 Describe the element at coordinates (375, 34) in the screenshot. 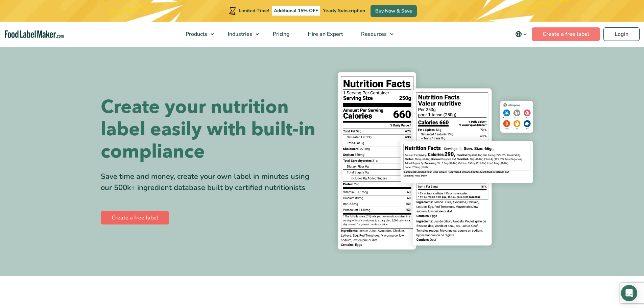

I see `a: Resources` at that location.